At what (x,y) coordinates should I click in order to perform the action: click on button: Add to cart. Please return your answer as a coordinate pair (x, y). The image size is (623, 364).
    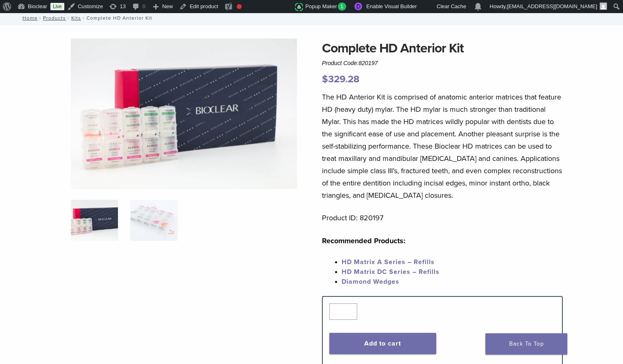
    Looking at the image, I should click on (383, 343).